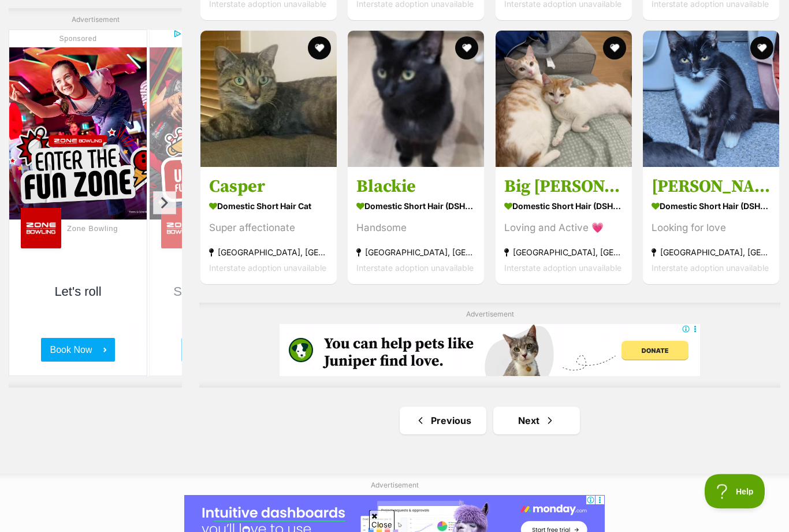 The width and height of the screenshot is (789, 532). I want to click on span: Close, so click(382, 520).